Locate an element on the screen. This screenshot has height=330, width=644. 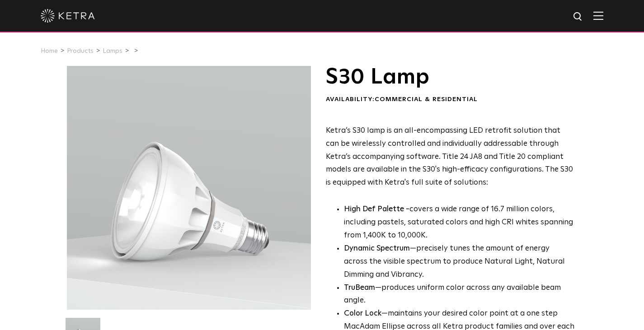
a: Home is located at coordinates (49, 51).